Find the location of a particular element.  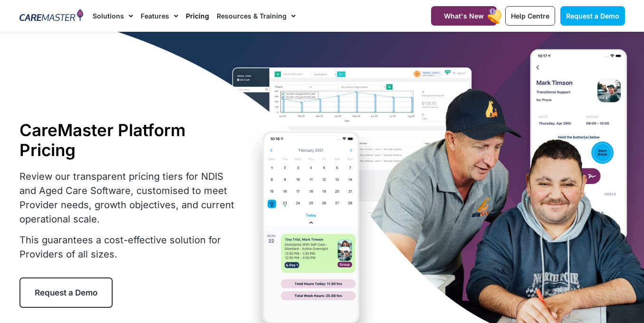

h1: CareMaster Platform Pricing is located at coordinates (127, 140).